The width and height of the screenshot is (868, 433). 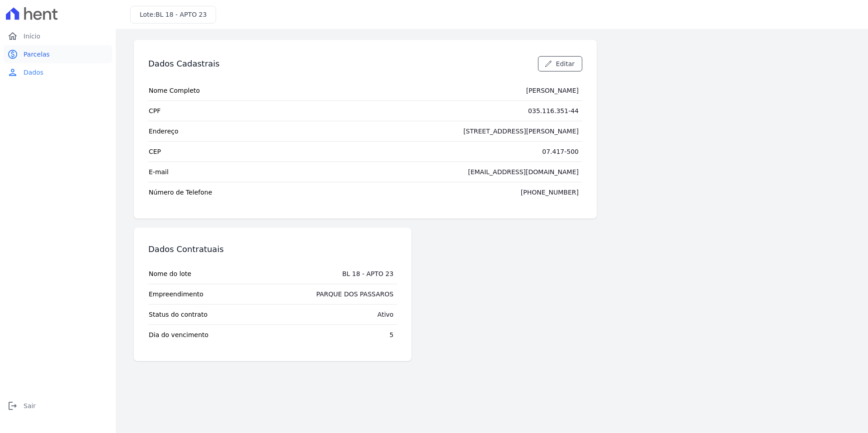 I want to click on span: Nome Completo, so click(x=174, y=91).